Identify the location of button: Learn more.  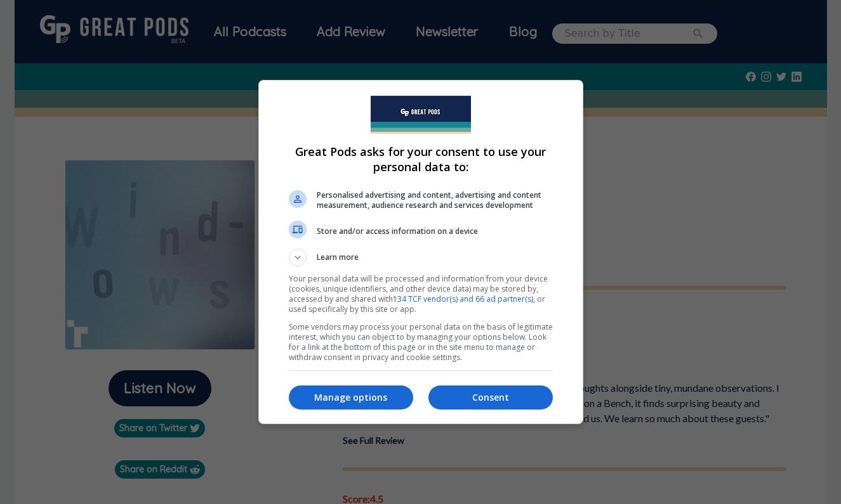
(421, 257).